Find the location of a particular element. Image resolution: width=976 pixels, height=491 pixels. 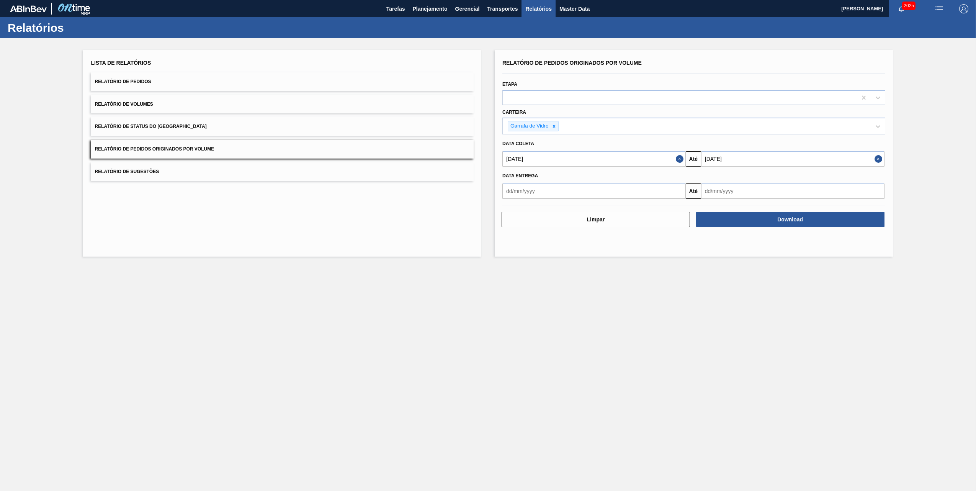

span: Data entrega is located at coordinates (520, 176).